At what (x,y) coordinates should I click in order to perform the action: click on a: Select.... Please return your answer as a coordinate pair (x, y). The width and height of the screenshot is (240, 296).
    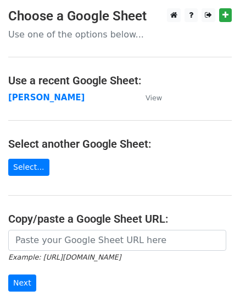
    Looking at the image, I should click on (29, 167).